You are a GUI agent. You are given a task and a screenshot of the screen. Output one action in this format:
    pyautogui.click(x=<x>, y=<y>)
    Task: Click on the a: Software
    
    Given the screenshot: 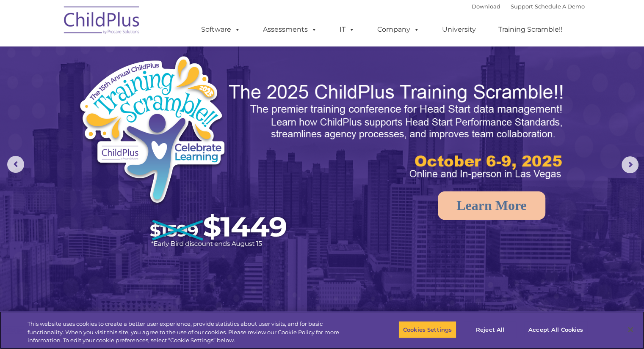 What is the action you would take?
    pyautogui.click(x=221, y=30)
    